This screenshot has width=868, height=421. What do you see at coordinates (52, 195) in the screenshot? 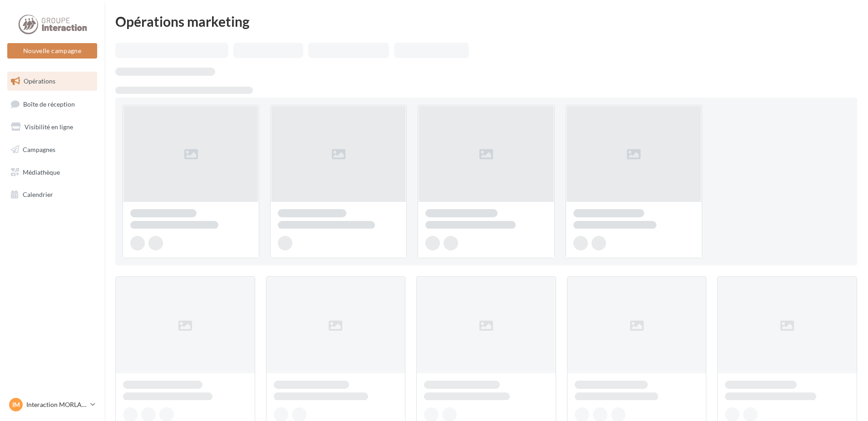
I see `a: Calendrier` at bounding box center [52, 195].